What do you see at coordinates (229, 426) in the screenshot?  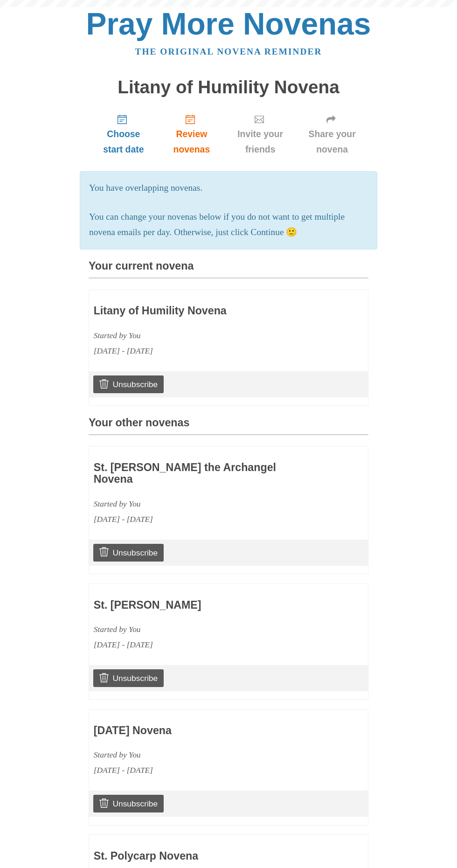 I see `h3: Your other novenas` at bounding box center [229, 426].